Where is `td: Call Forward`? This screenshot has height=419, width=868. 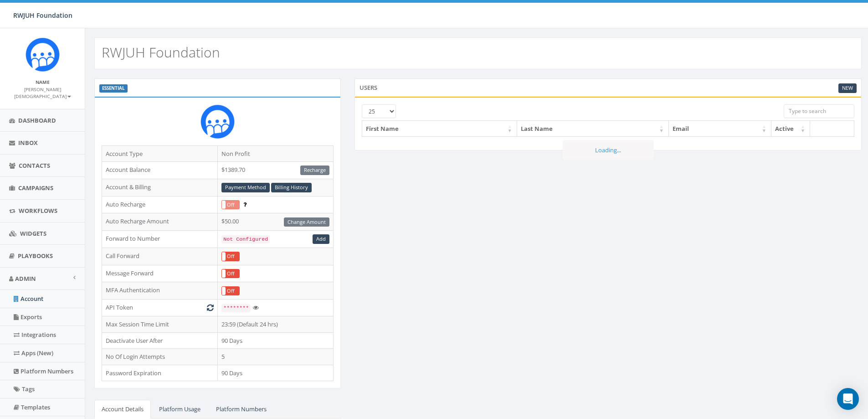 td: Call Forward is located at coordinates (159, 256).